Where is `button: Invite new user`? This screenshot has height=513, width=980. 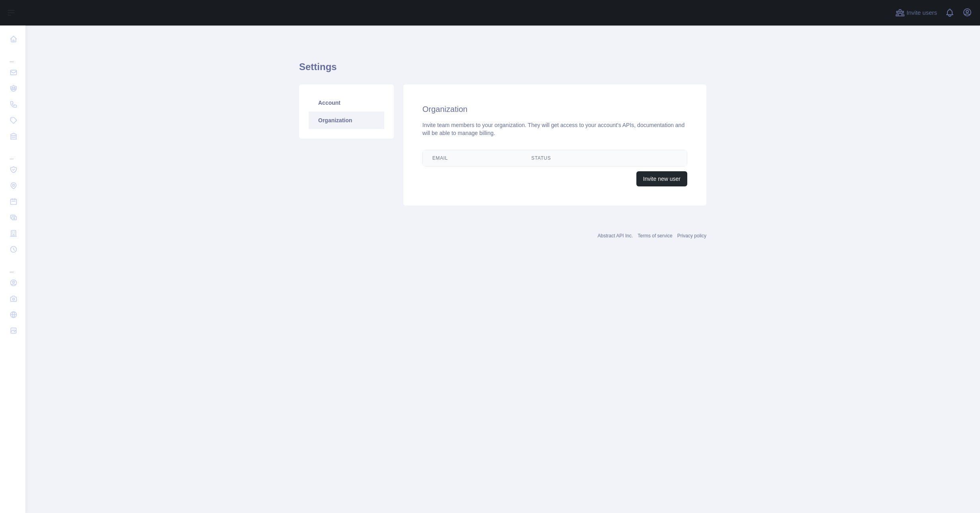 button: Invite new user is located at coordinates (662, 179).